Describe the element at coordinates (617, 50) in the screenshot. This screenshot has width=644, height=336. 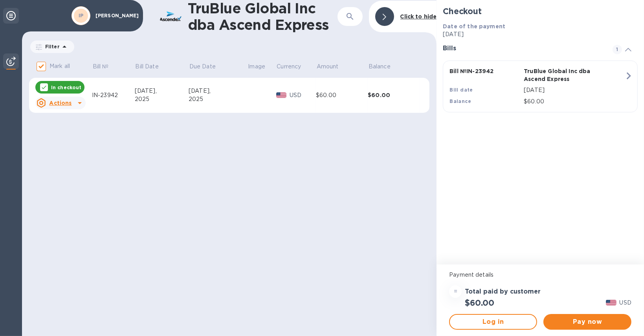
I see `span: 1` at that location.